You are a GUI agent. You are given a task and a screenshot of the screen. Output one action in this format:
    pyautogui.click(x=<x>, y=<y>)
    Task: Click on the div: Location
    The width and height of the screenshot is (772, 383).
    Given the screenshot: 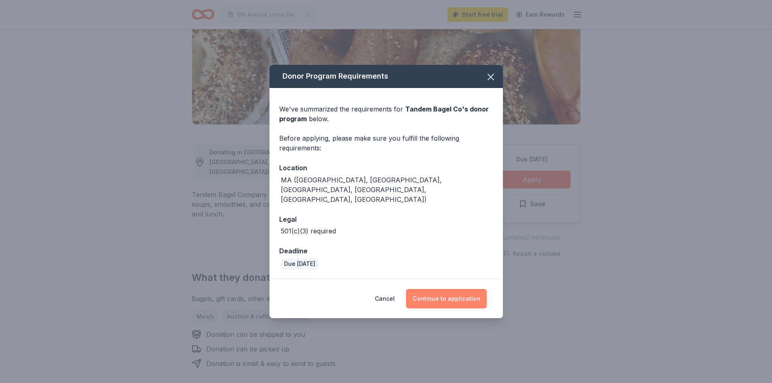 What is the action you would take?
    pyautogui.click(x=386, y=168)
    